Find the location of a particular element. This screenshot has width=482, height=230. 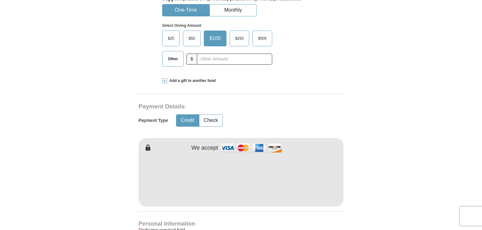

span: Add a gift to another fund is located at coordinates (191, 81).